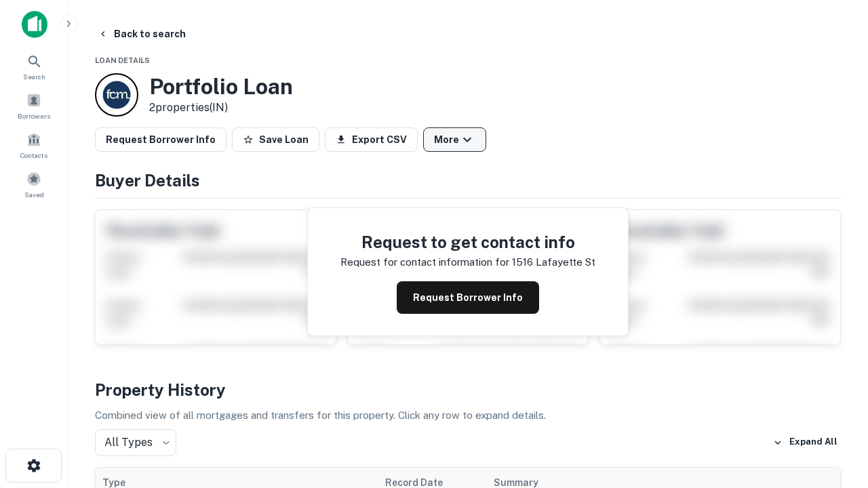 The width and height of the screenshot is (868, 488). I want to click on div: All Types, so click(135, 443).